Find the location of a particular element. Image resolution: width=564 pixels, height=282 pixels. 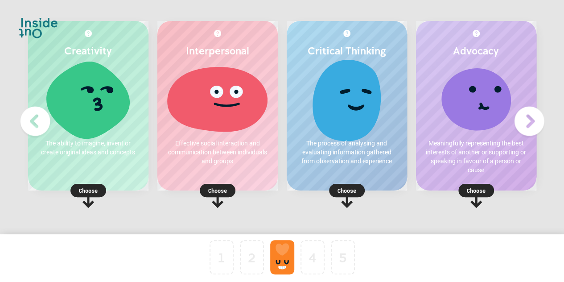

p: Meaningfully representing the best interests of another or supporting or speaking in favour of a ... is located at coordinates (476, 156).